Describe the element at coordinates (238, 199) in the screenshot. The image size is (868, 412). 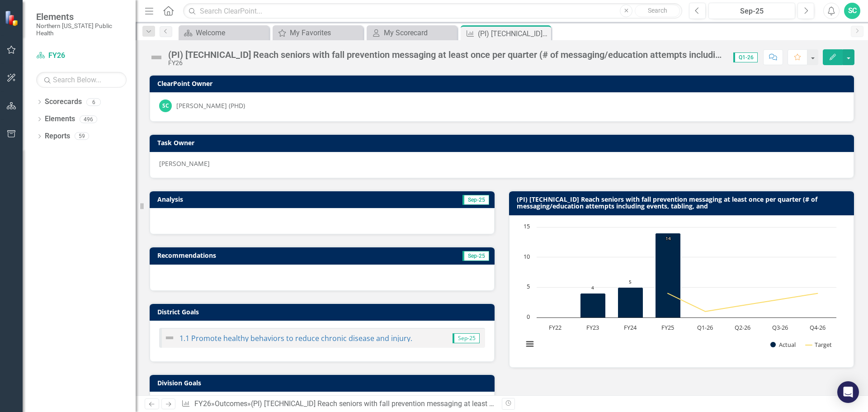
I see `h3: Analysis` at that location.